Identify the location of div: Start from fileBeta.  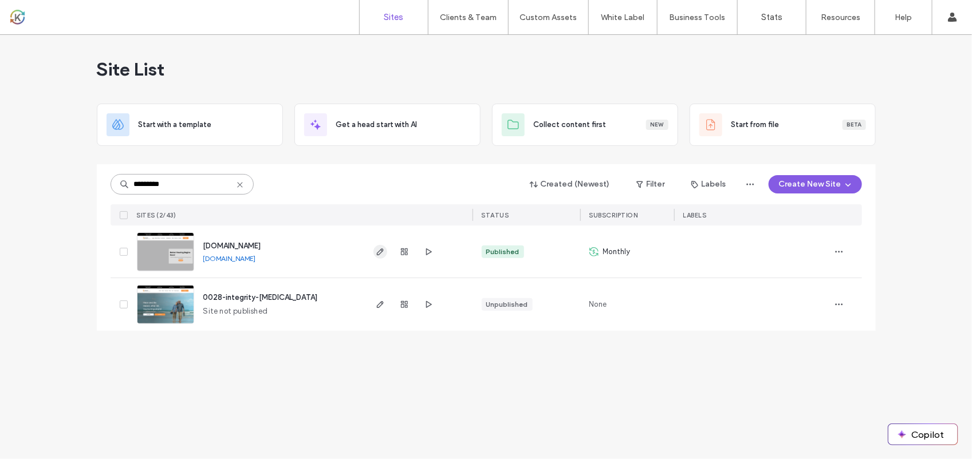
(782, 125).